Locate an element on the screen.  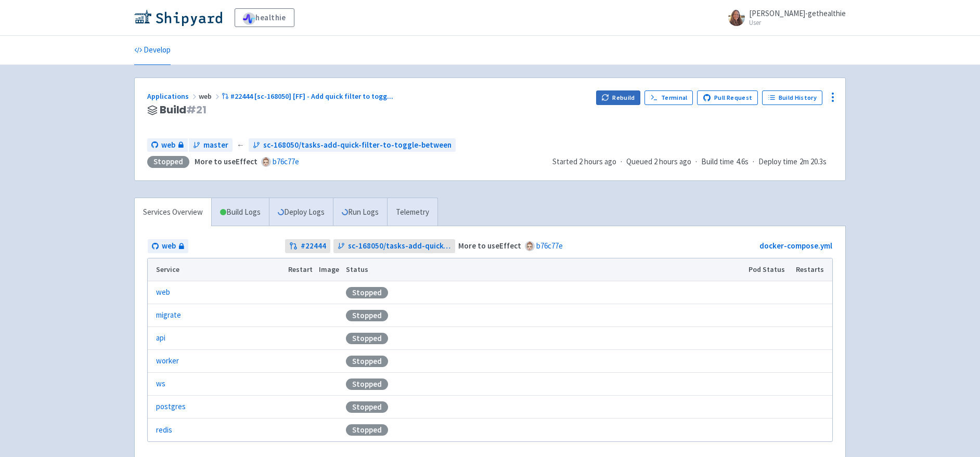
img: Shipyard logo is located at coordinates (178, 18).